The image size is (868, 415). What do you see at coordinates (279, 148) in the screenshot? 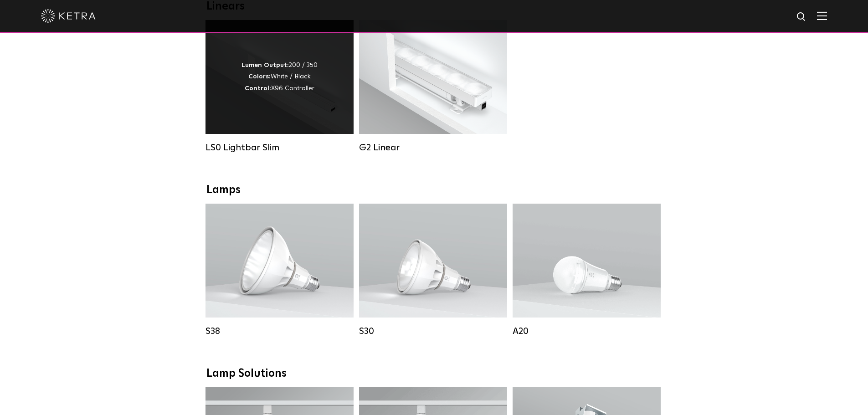
I see `div: LS0 Lightbar Slim` at bounding box center [279, 148].